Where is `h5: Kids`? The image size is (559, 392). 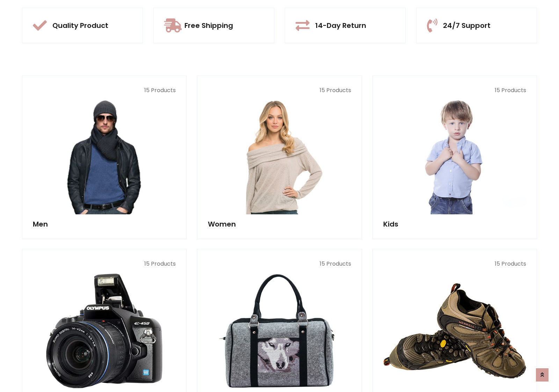 h5: Kids is located at coordinates (455, 224).